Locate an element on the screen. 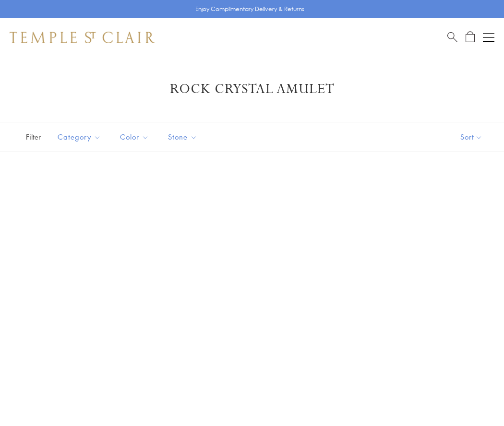  img: Temple St. Clair is located at coordinates (82, 38).